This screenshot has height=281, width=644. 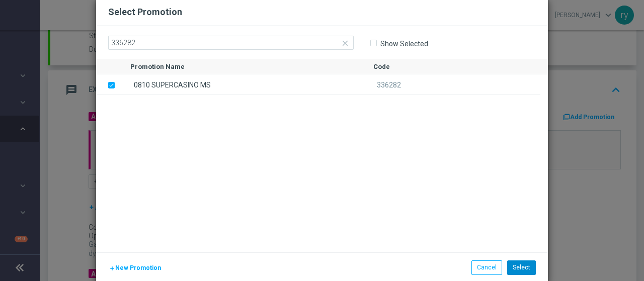 I want to click on label: Show Selected, so click(x=404, y=44).